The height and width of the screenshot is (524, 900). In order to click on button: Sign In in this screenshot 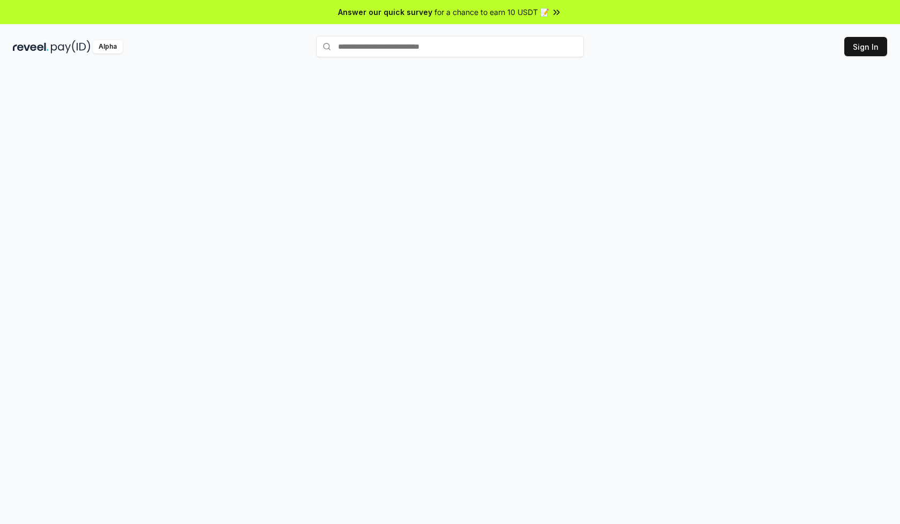, I will do `click(866, 47)`.